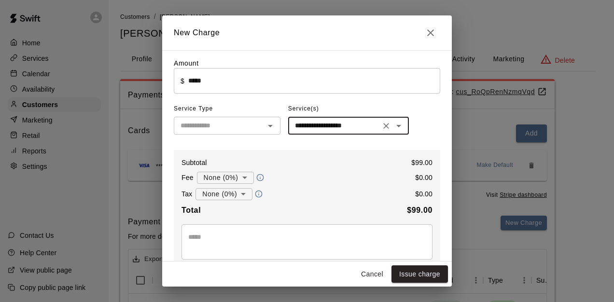  I want to click on p: Tax, so click(187, 194).